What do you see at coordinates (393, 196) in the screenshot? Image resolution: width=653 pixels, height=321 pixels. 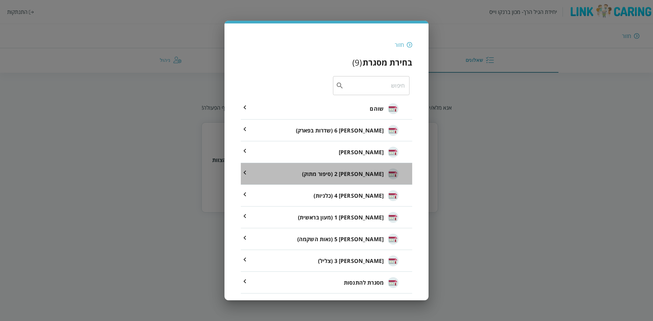 I see `img: מיקה 4 (כלניות)` at bounding box center [393, 196].